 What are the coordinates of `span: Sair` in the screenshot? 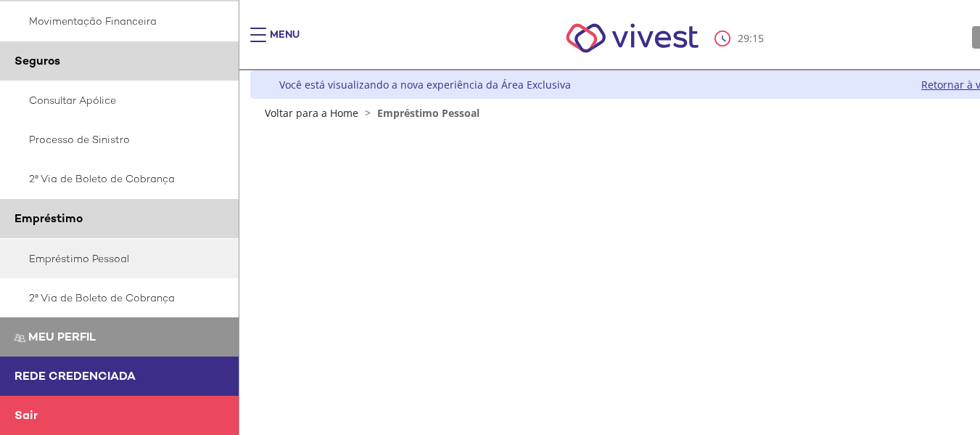 It's located at (26, 414).